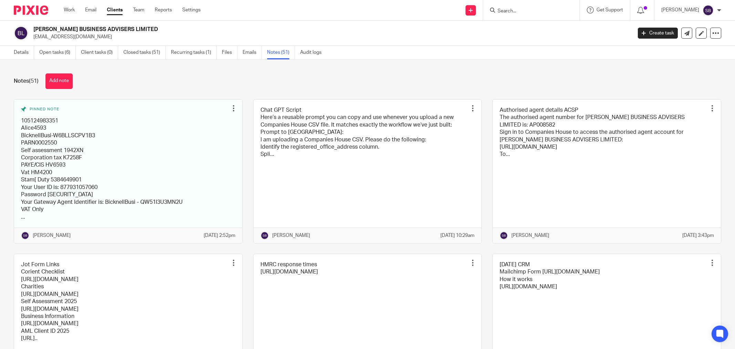 The height and width of the screenshot is (349, 735). I want to click on a: Work, so click(69, 10).